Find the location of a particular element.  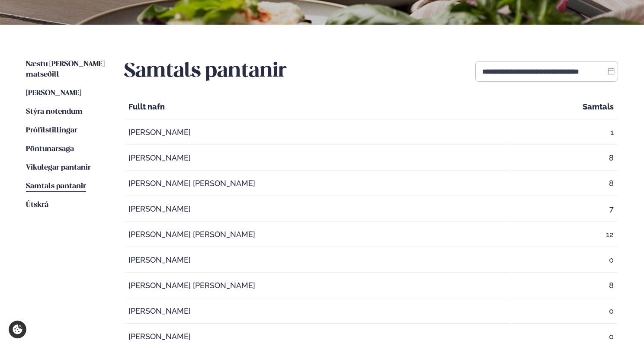

h2: Samtals pantanir is located at coordinates (205, 71).